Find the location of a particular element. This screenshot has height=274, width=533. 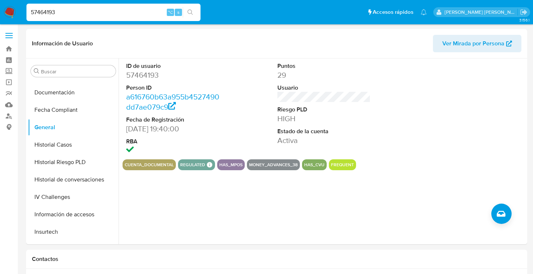

h1: Contactos is located at coordinates (277, 259).